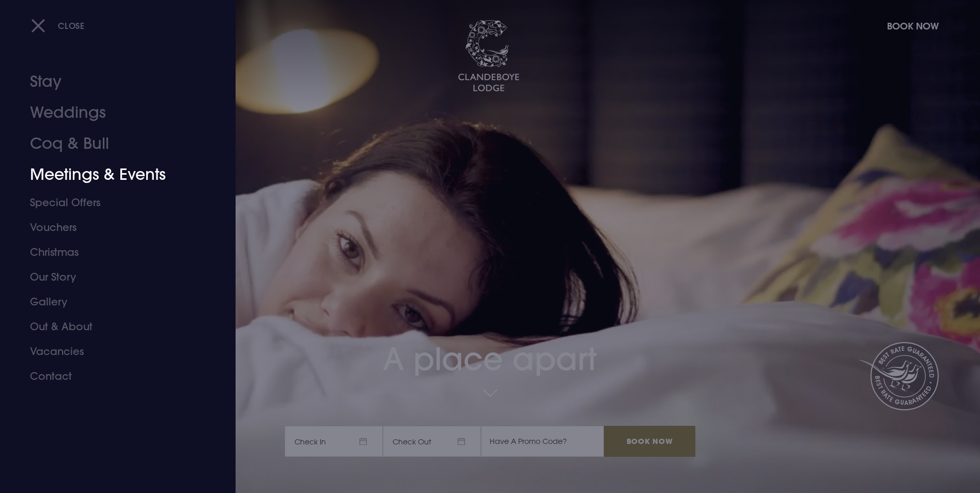 This screenshot has height=493, width=980. Describe the element at coordinates (112, 327) in the screenshot. I see `a: Out & About` at that location.